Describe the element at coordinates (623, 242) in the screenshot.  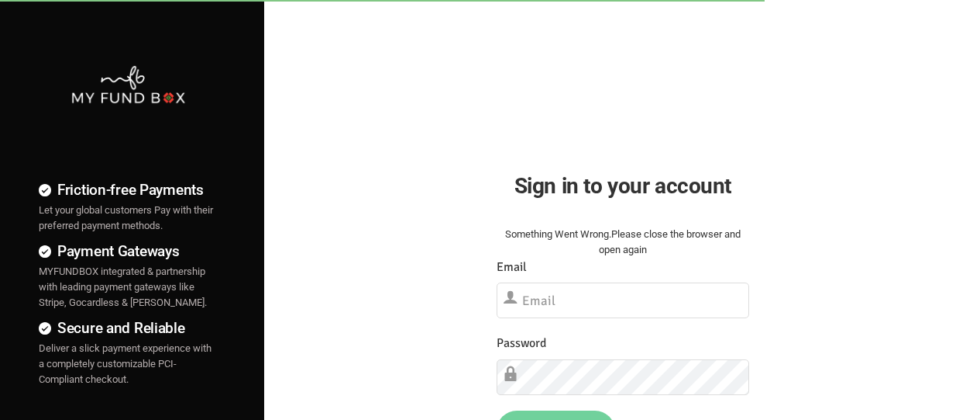
I see `div: Something Went Wrong.Please close the browser and open again` at that location.